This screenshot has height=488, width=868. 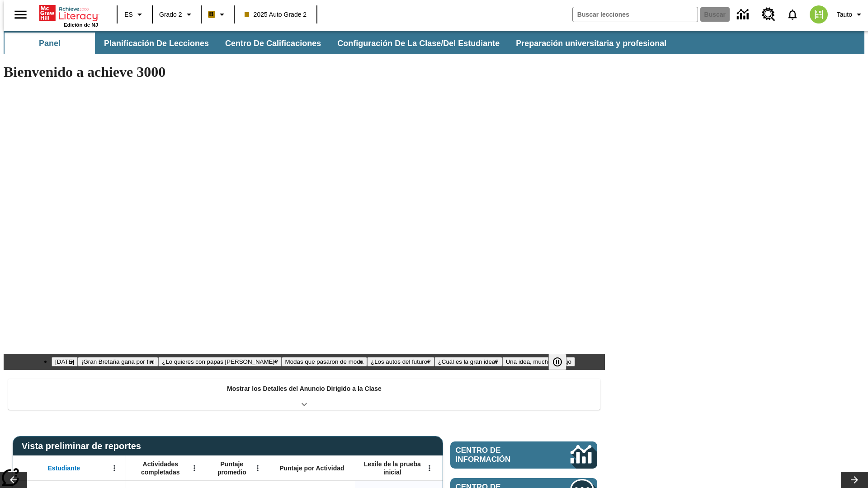 I want to click on button: Centro de calificaciones, so click(x=273, y=44).